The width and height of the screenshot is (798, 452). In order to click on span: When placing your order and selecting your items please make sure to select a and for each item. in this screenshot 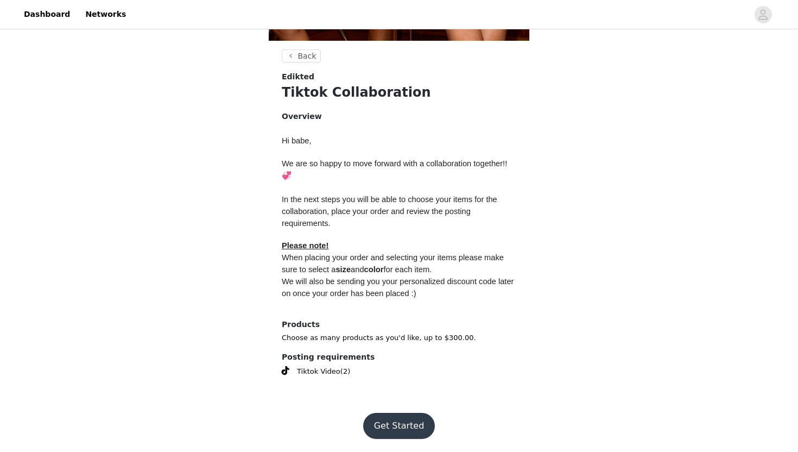, I will do `click(394, 263)`.